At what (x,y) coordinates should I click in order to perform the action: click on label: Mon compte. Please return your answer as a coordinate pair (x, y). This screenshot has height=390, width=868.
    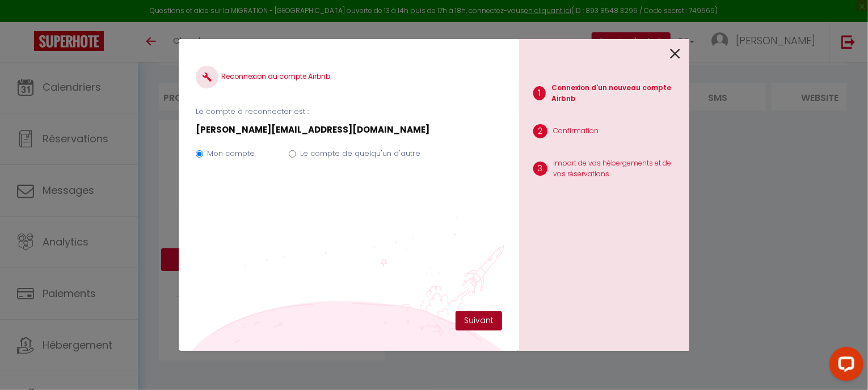
    Looking at the image, I should click on (231, 153).